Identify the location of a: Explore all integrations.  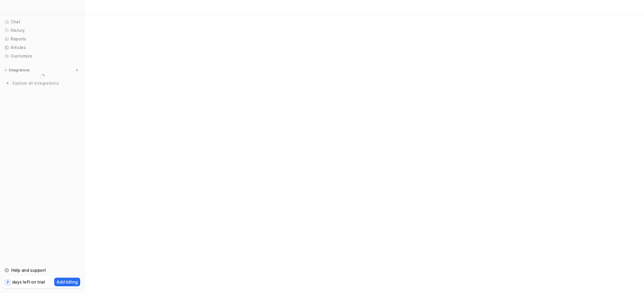
(43, 83).